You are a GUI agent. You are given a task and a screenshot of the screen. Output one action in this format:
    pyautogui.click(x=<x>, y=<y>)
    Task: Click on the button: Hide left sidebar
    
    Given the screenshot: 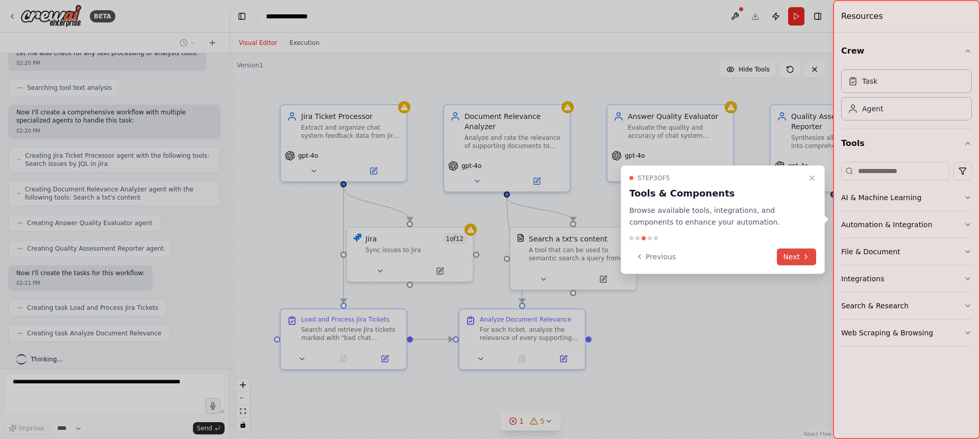 What is the action you would take?
    pyautogui.click(x=242, y=16)
    